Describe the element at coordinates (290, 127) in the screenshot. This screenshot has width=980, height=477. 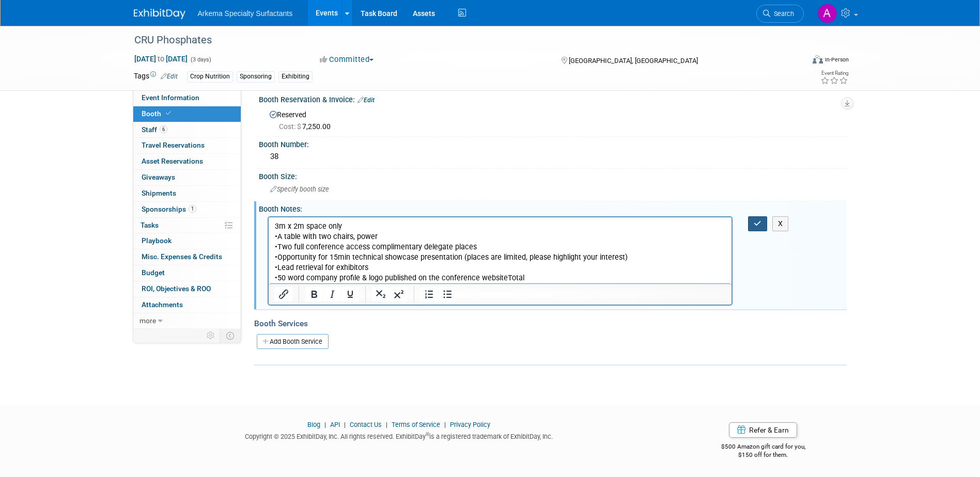
I see `span: Cost: $` at that location.